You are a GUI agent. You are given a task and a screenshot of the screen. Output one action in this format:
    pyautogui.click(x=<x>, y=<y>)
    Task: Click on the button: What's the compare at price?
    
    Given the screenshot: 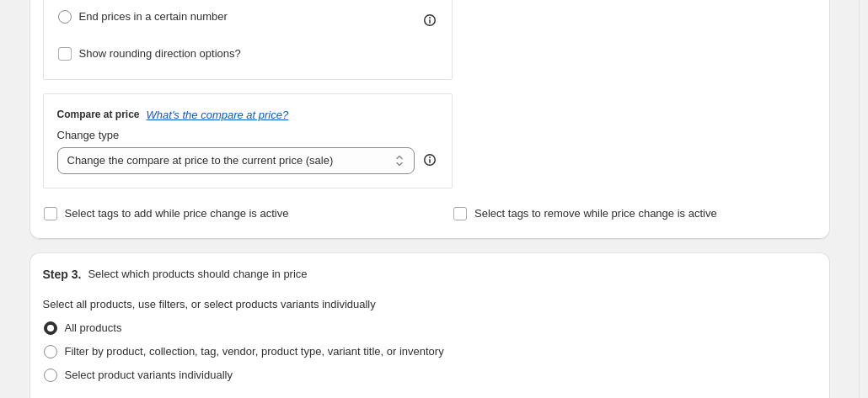 What is the action you would take?
    pyautogui.click(x=218, y=115)
    